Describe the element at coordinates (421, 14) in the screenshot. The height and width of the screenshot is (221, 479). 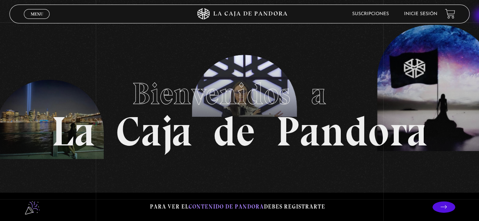
I see `a: Inicie sesión` at that location.